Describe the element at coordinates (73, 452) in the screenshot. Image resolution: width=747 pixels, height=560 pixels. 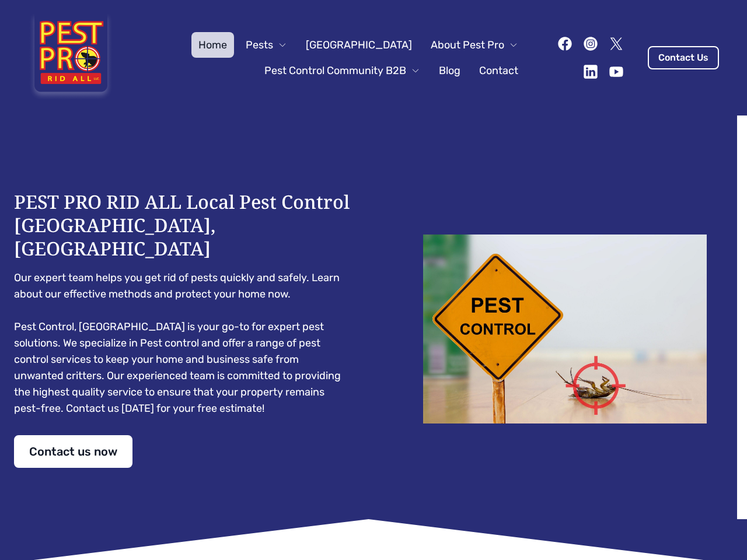
I see `a: Contact us now` at that location.